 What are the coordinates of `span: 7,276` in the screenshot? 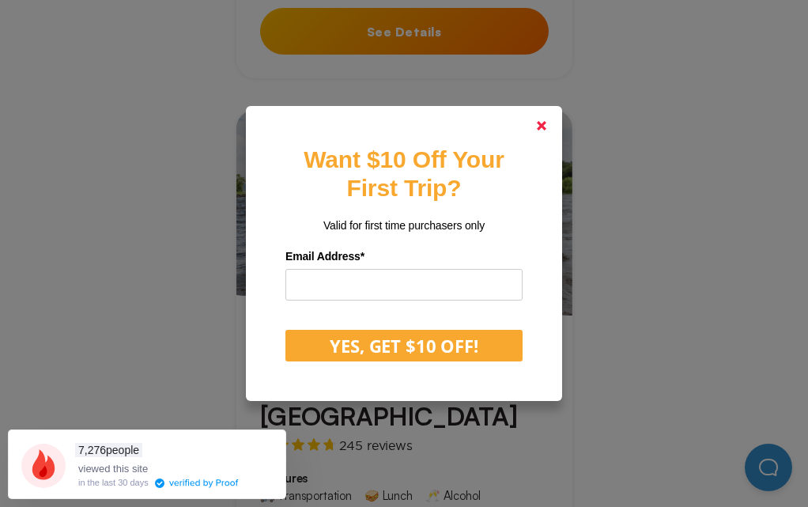 It's located at (92, 450).